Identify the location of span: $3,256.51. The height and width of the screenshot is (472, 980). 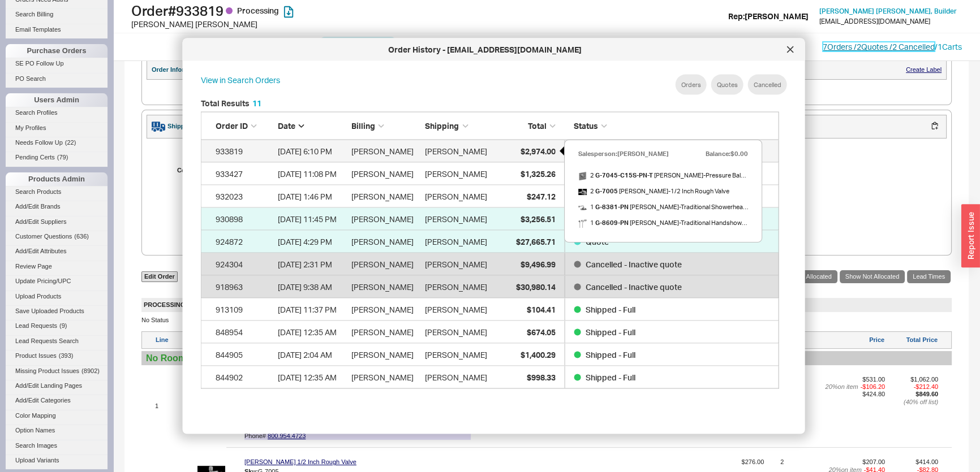
(537, 218).